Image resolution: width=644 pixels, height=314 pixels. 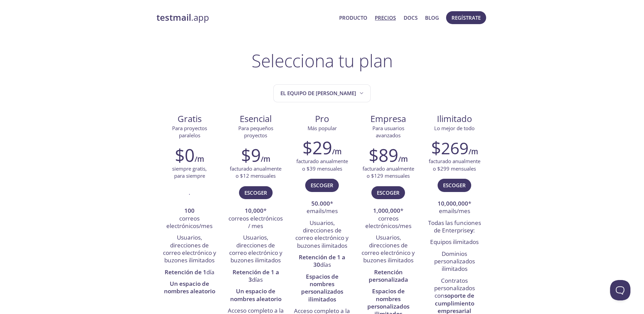 I want to click on strong: 100, so click(x=189, y=210).